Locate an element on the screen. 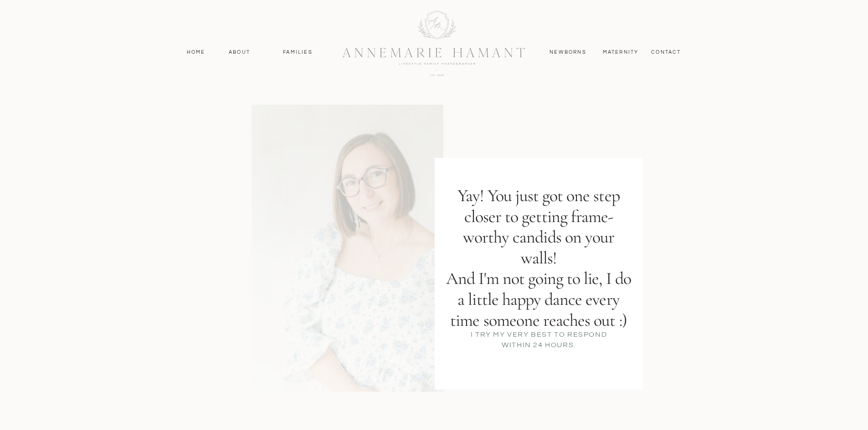 The height and width of the screenshot is (430, 868). p: Yay! You just got one step closer to getting frame-worthy candids on your walls! And I'm not goin... is located at coordinates (539, 244).